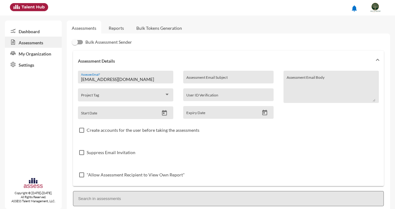  What do you see at coordinates (116, 28) in the screenshot?
I see `a: Reports` at bounding box center [116, 28].